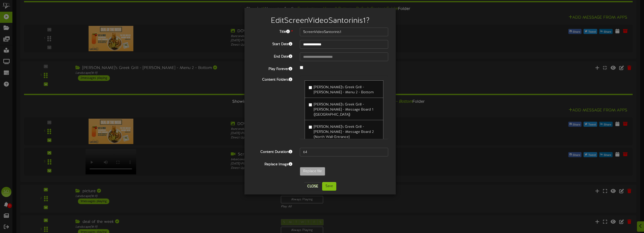 The image size is (644, 233). Describe the element at coordinates (312, 186) in the screenshot. I see `button: Close` at that location.